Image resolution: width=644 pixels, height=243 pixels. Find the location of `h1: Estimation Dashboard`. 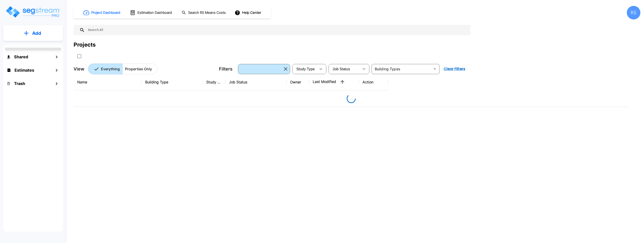

h1: Estimation Dashboard is located at coordinates (155, 13).